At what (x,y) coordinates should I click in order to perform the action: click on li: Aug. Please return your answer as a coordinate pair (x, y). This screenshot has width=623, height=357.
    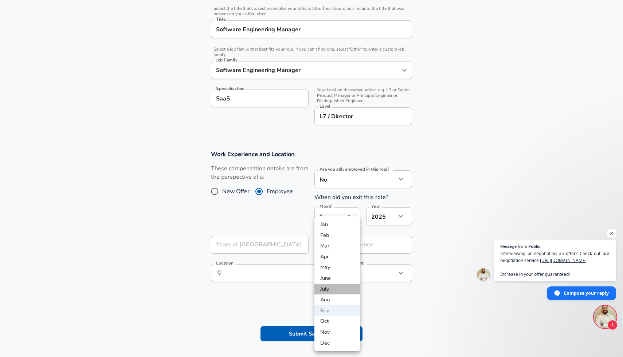
    Looking at the image, I should click on (337, 300).